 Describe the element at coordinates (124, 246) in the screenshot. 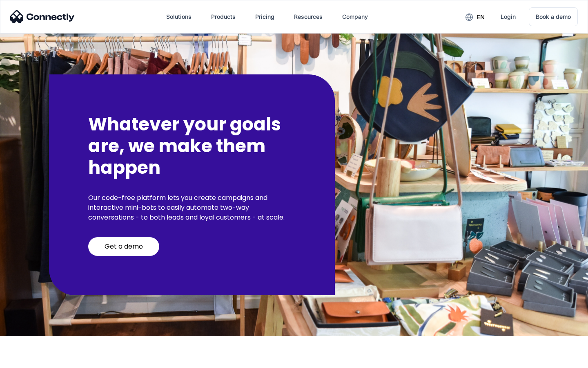

I see `a: Get a demo` at that location.